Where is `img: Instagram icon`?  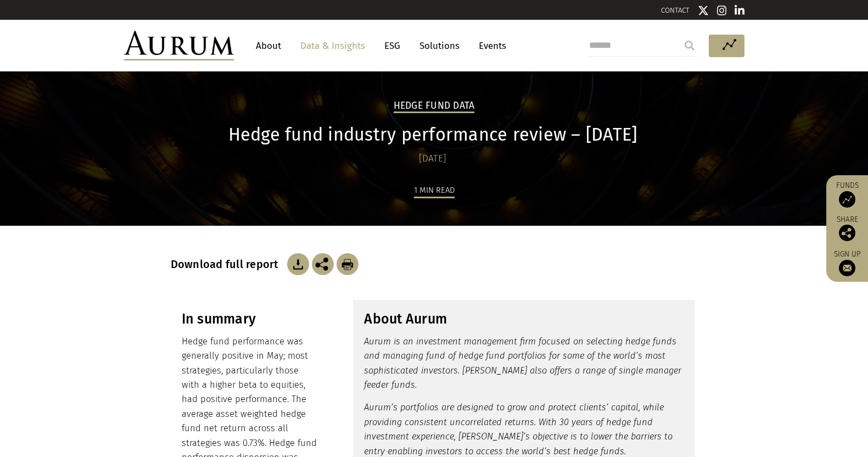
img: Instagram icon is located at coordinates (723, 10).